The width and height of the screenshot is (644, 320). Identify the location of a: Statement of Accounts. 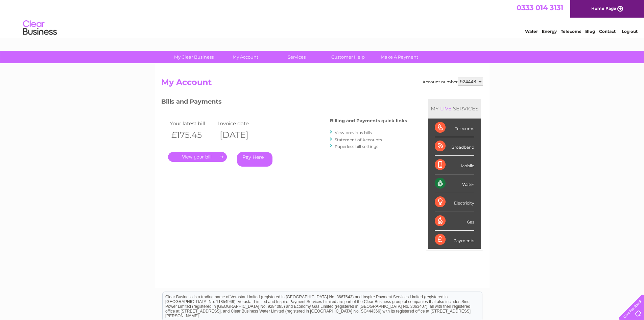
(358, 140).